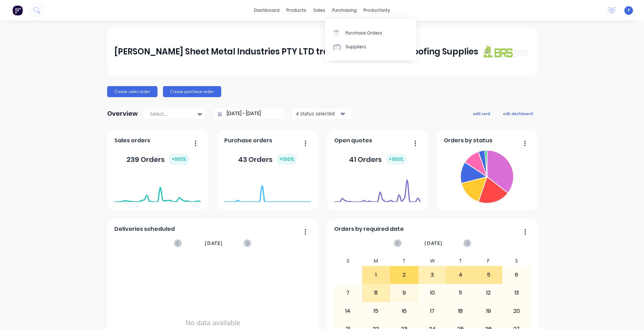 This screenshot has width=644, height=329. I want to click on div: 17, so click(433, 312).